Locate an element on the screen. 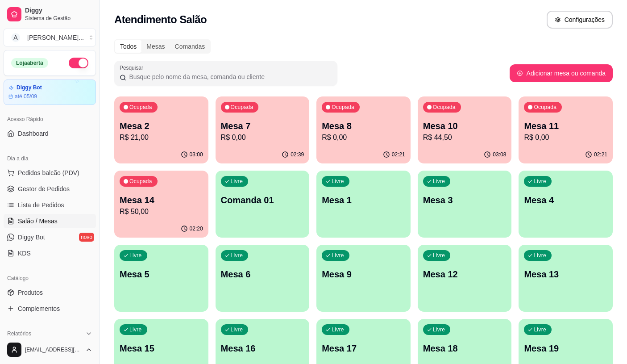 This screenshot has height=364, width=627. p: 03:00 is located at coordinates (197, 155).